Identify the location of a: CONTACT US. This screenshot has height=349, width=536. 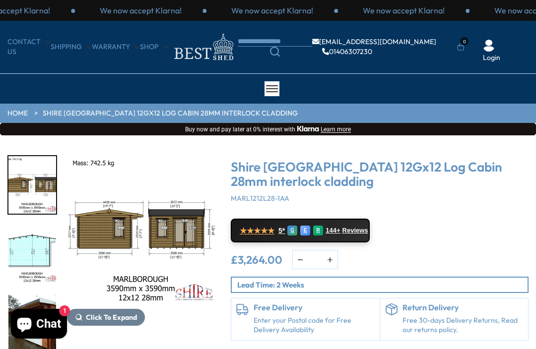
(29, 47).